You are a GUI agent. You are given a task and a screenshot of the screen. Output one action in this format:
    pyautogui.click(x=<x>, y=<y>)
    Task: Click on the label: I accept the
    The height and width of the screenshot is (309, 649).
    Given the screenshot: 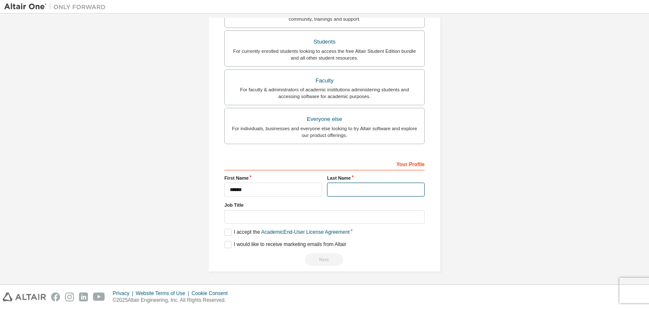 What is the action you would take?
    pyautogui.click(x=287, y=232)
    